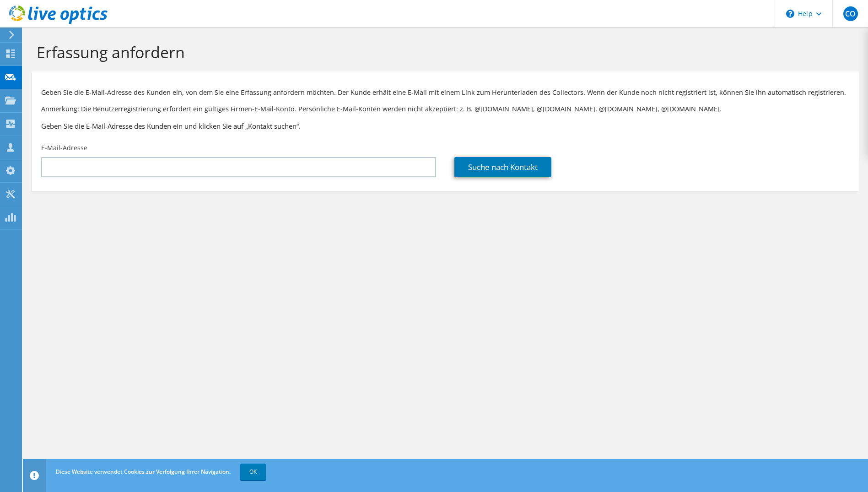  I want to click on h1: Erfassung anfordern, so click(443, 52).